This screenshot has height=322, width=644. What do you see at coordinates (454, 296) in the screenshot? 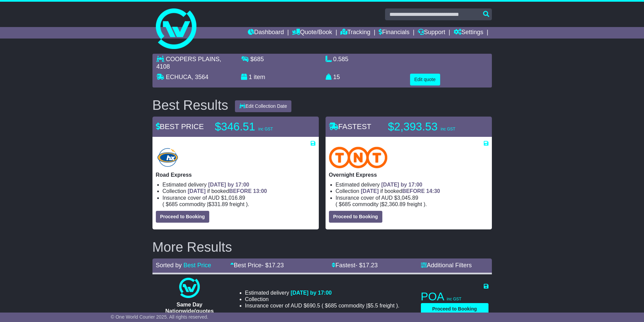
I see `p: POA` at bounding box center [454, 296].